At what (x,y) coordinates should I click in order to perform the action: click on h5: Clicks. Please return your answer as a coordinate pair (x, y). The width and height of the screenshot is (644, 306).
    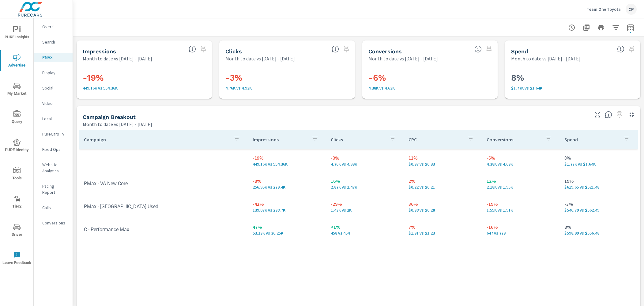
    Looking at the image, I should click on (234, 51).